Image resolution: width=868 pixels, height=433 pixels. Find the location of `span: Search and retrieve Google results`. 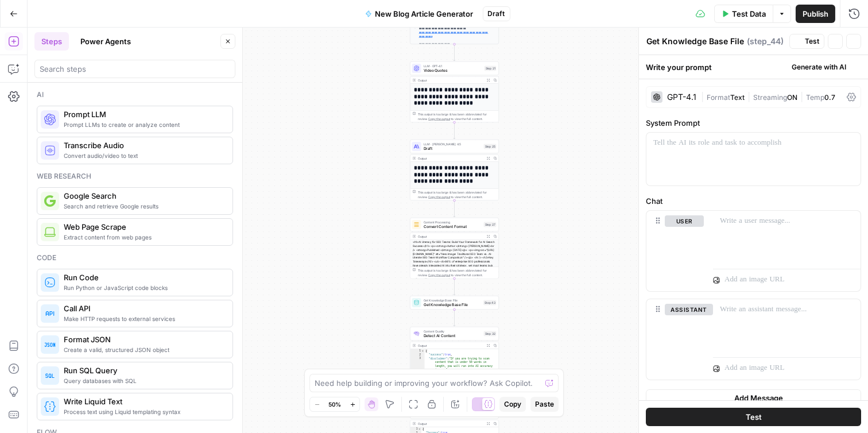

span: Search and retrieve Google results is located at coordinates (143, 206).